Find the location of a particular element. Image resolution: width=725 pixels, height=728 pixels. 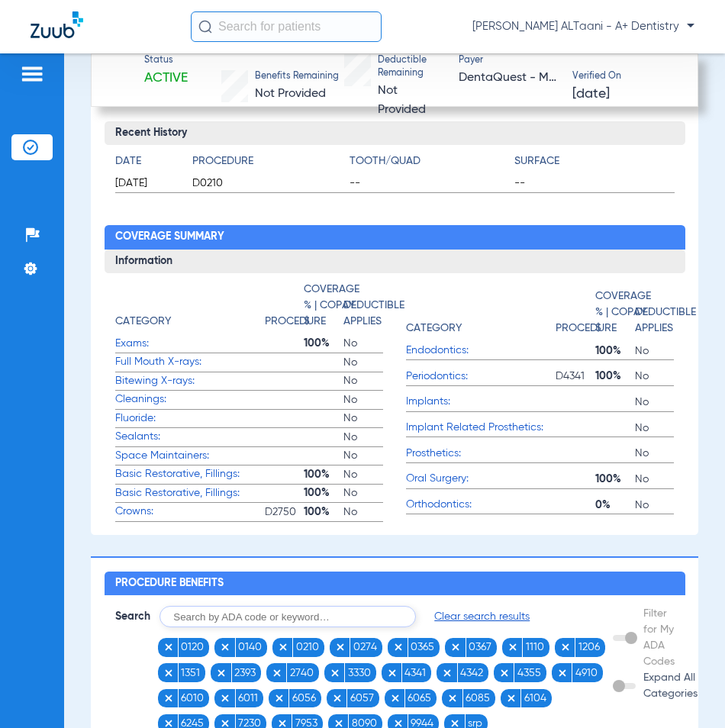

span: Payer is located at coordinates (509, 61).